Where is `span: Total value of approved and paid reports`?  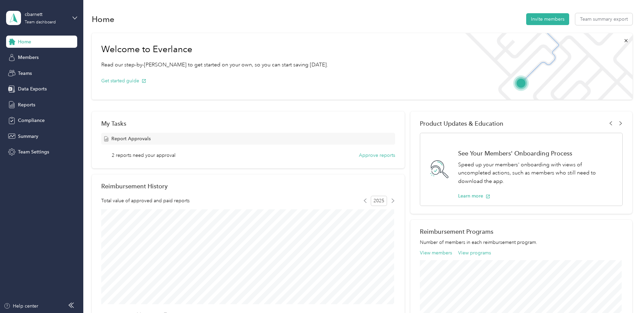 span: Total value of approved and paid reports is located at coordinates (145, 201).